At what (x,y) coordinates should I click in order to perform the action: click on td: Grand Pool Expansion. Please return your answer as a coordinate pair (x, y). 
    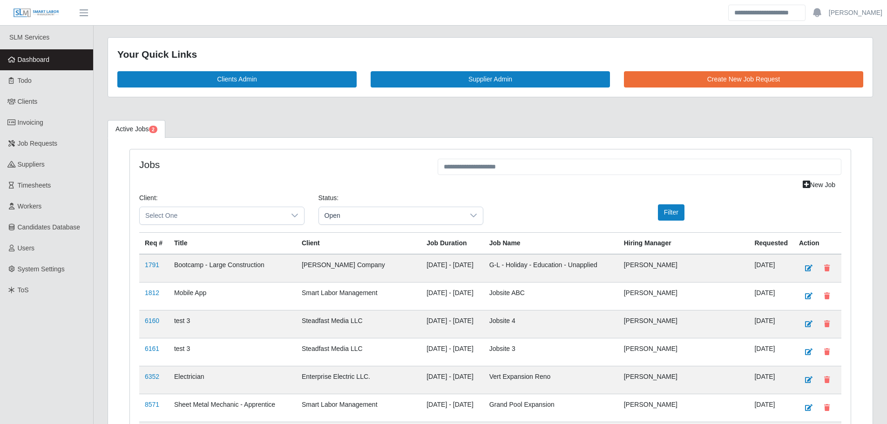
    Looking at the image, I should click on (551, 408).